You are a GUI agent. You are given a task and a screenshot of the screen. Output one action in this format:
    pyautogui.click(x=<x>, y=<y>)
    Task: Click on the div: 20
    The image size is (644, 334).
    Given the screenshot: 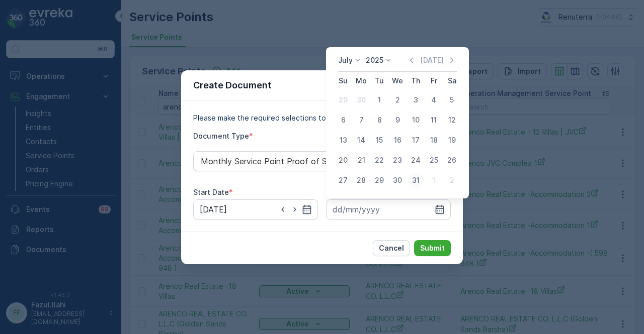 What is the action you would take?
    pyautogui.click(x=343, y=160)
    